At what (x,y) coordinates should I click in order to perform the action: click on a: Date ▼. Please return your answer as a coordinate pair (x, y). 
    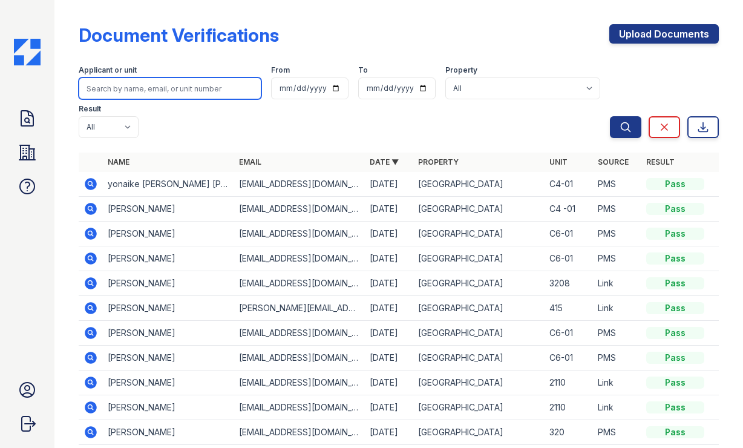
    Looking at the image, I should click on (384, 162).